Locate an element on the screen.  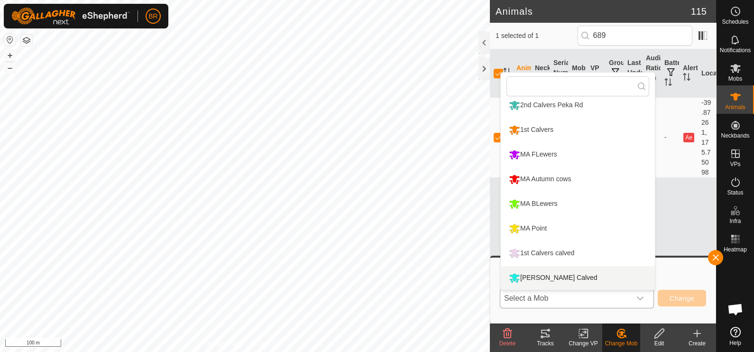
span: Neckbands is located at coordinates (735, 136).